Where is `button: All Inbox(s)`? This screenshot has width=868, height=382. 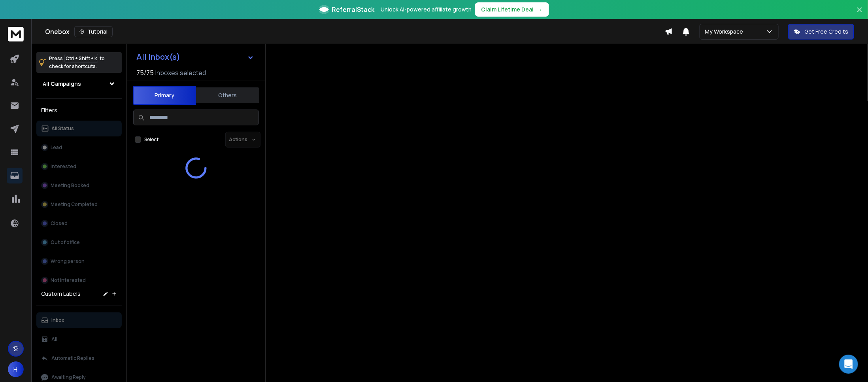
button: All Inbox(s) is located at coordinates (195, 57).